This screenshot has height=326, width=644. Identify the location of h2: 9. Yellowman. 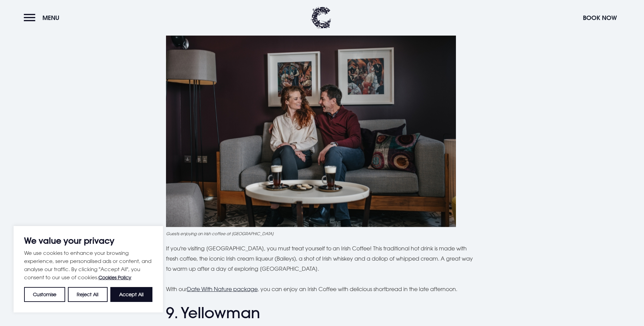
(322, 313).